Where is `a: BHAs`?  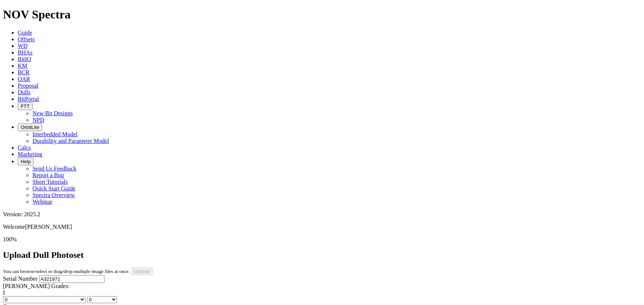 a: BHAs is located at coordinates (25, 52).